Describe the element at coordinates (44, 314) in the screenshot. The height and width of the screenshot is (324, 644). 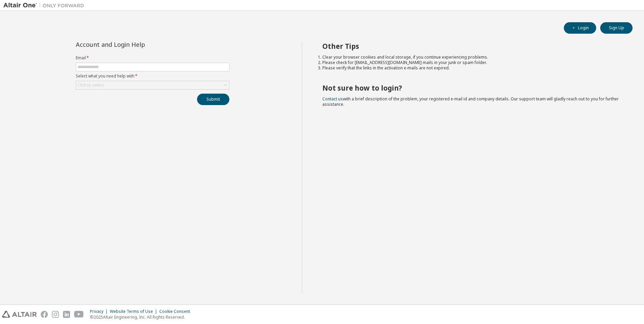
I see `img: facebook.svg` at that location.